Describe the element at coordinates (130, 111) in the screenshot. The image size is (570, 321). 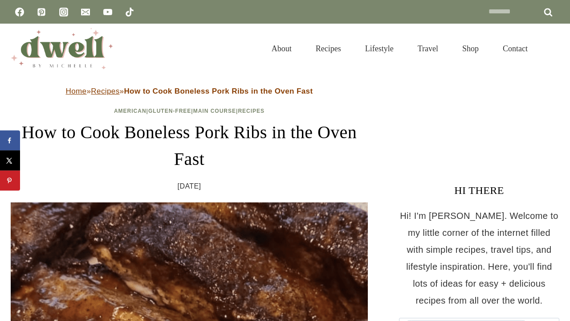
I see `a: American` at that location.